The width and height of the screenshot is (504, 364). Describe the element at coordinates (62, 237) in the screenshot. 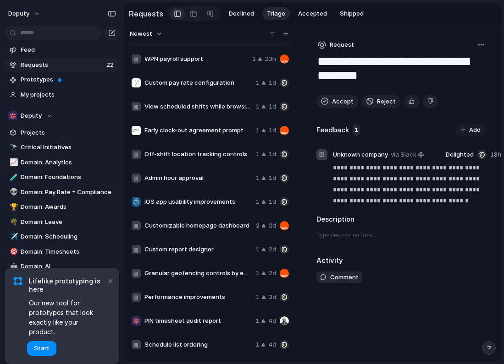

I see `a: ✈️Domain: Scheduling` at that location.